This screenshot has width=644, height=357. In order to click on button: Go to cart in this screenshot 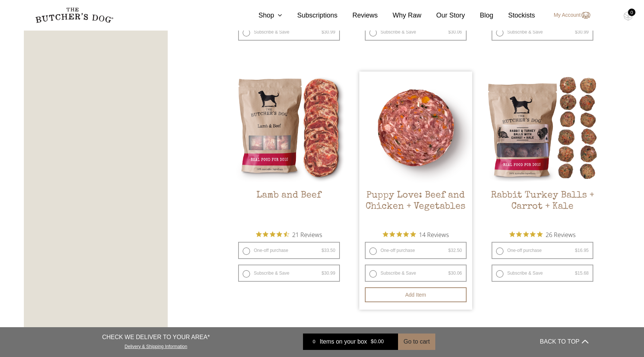, I will do `click(417, 342)`.